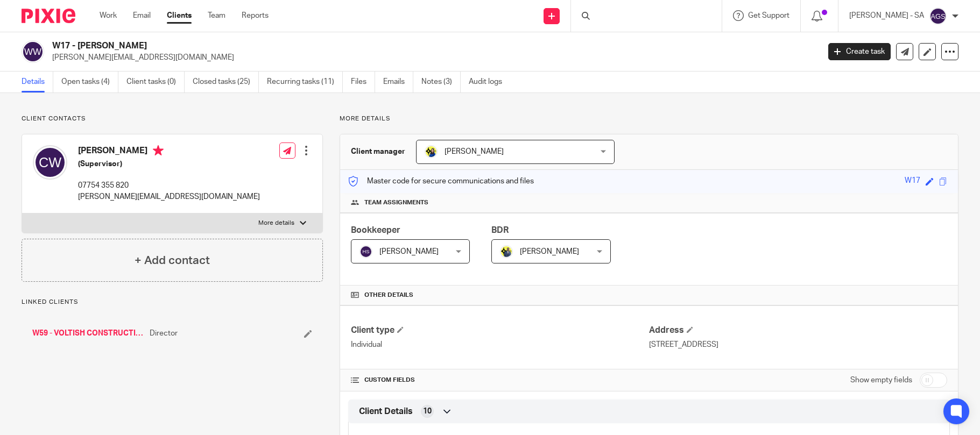  Describe the element at coordinates (363, 82) in the screenshot. I see `a: Files` at that location.